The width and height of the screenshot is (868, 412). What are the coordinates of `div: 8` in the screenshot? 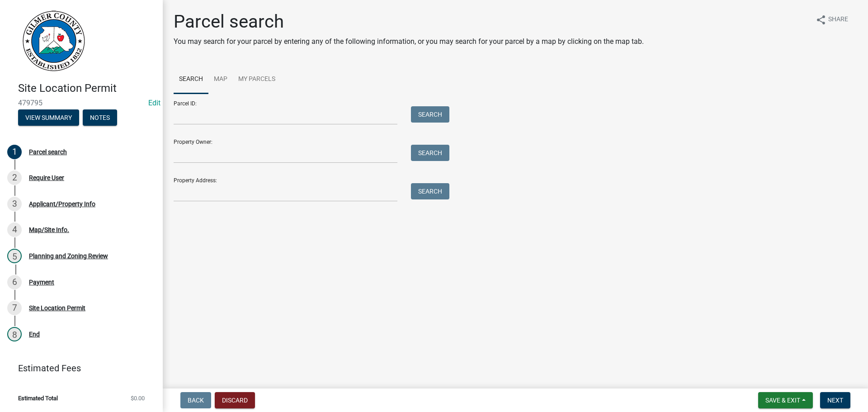 It's located at (14, 334).